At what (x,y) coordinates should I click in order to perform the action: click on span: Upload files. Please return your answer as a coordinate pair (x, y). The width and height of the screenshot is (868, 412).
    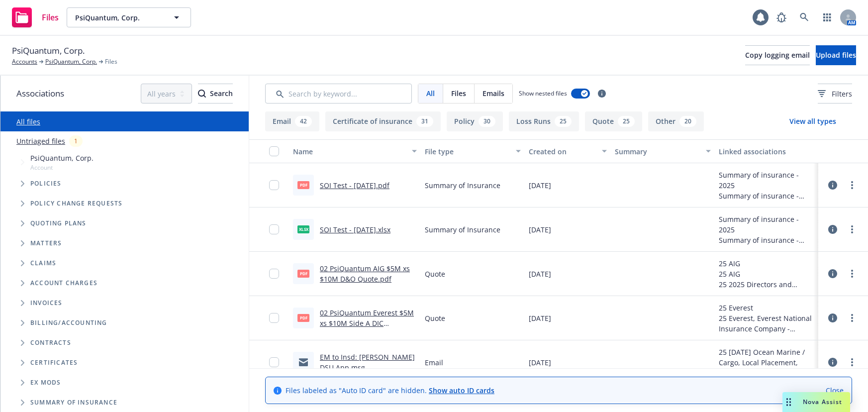
    Looking at the image, I should click on (836, 55).